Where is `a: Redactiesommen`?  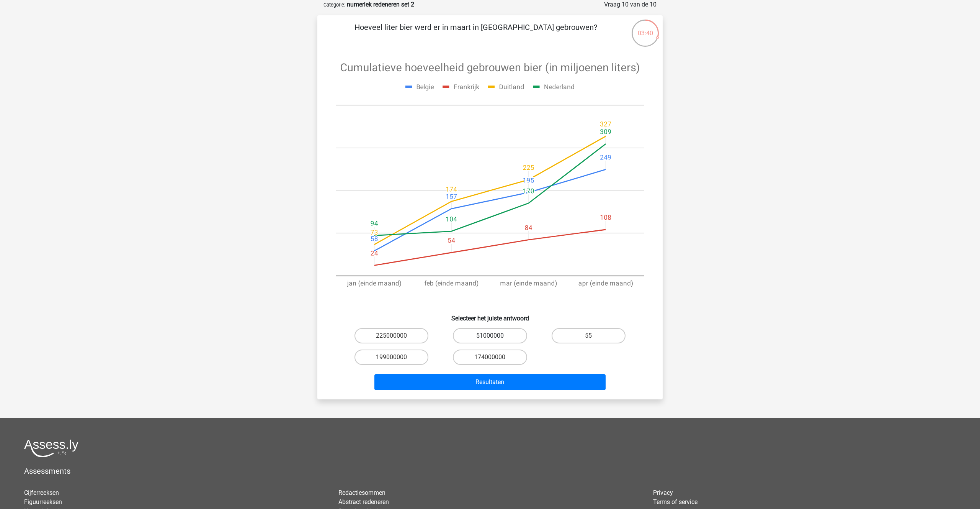
a: Redactiesommen is located at coordinates (362, 493).